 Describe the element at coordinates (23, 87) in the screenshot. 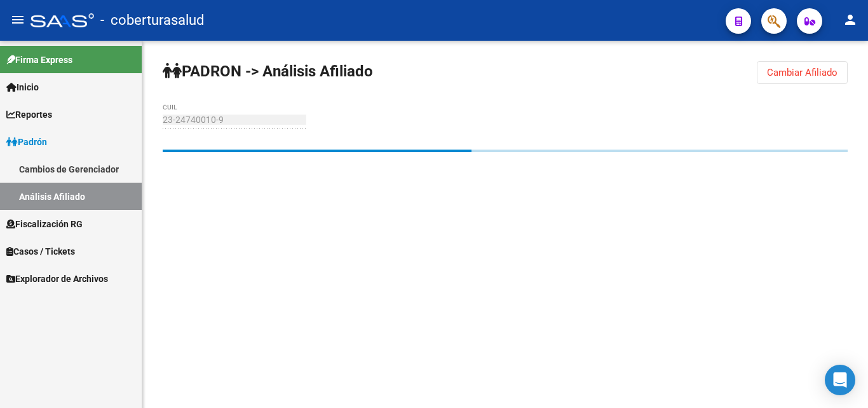

I see `span: Inicio` at that location.